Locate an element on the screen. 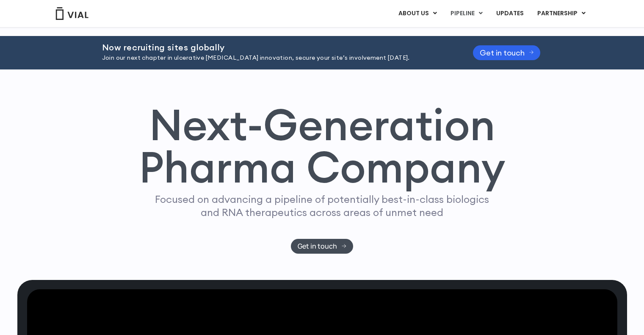  h1: Next-Generation Pharma Company is located at coordinates (322, 146).